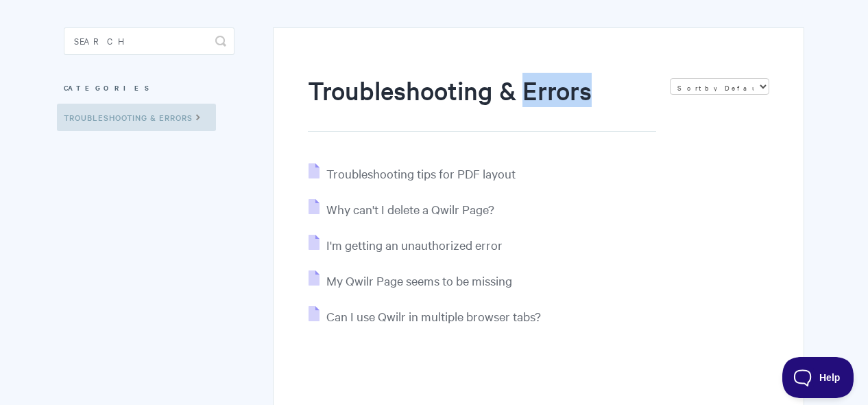  Describe the element at coordinates (137, 117) in the screenshot. I see `a: Troubleshooting & Errors` at that location.